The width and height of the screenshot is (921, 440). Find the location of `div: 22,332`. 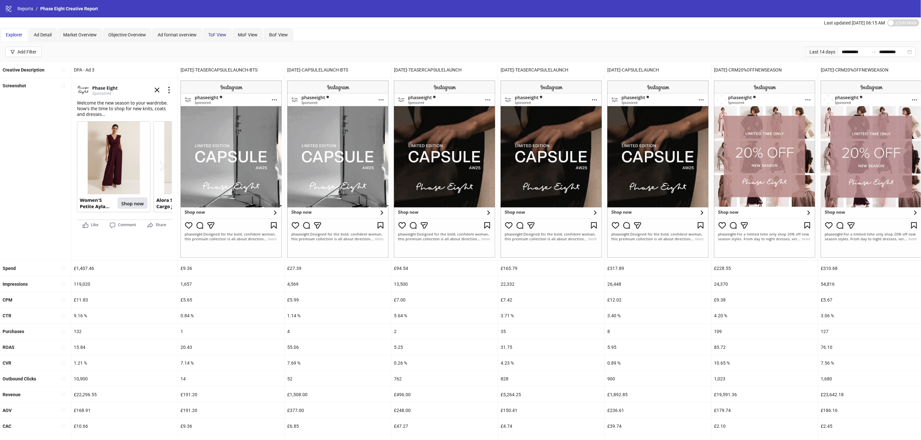

div: 22,332 is located at coordinates (551, 284).